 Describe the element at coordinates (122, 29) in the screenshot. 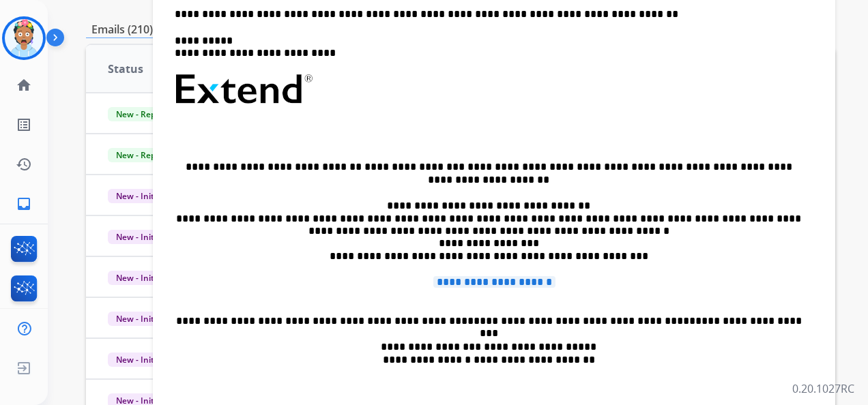

I see `p: Emails (210)` at that location.